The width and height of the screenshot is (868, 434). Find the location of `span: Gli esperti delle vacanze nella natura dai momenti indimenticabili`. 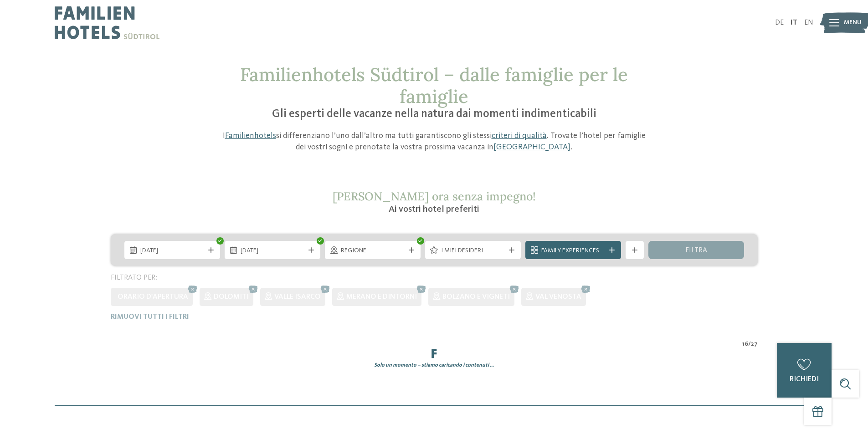

span: Gli esperti delle vacanze nella natura dai momenti indimenticabili is located at coordinates (434, 114).